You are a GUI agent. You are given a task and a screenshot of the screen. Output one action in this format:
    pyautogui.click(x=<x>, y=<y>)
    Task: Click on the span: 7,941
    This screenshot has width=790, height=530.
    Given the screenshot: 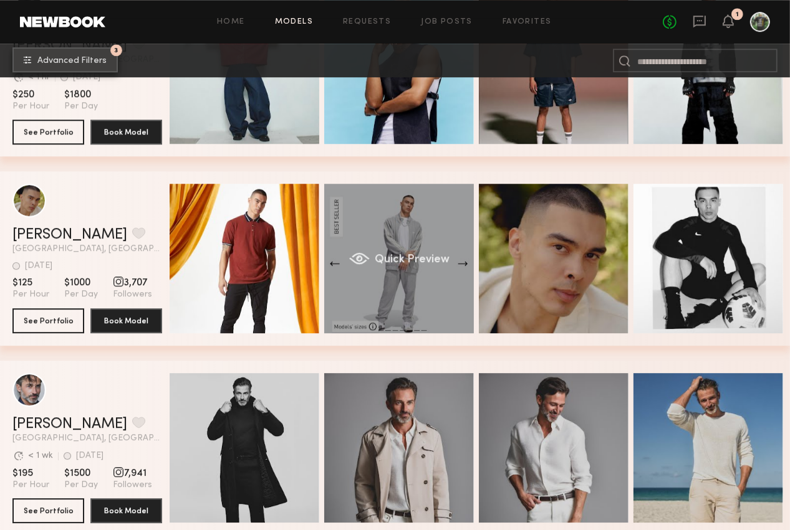 What is the action you would take?
    pyautogui.click(x=132, y=474)
    